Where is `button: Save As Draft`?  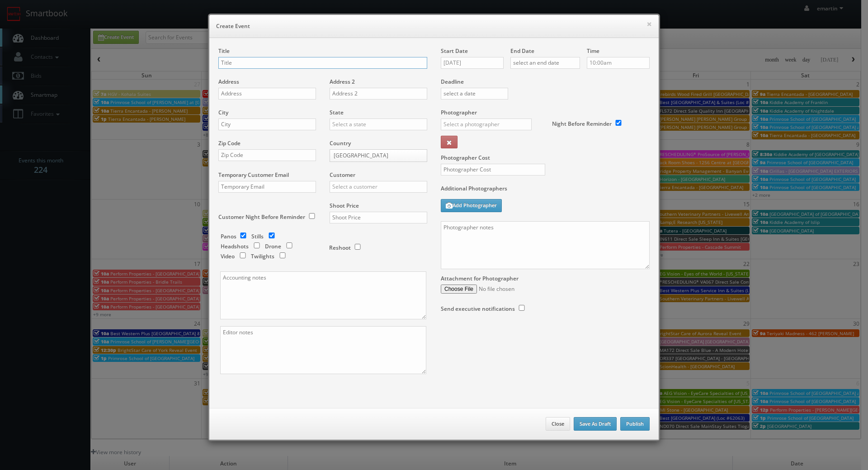
button: Save As Draft is located at coordinates (595, 424).